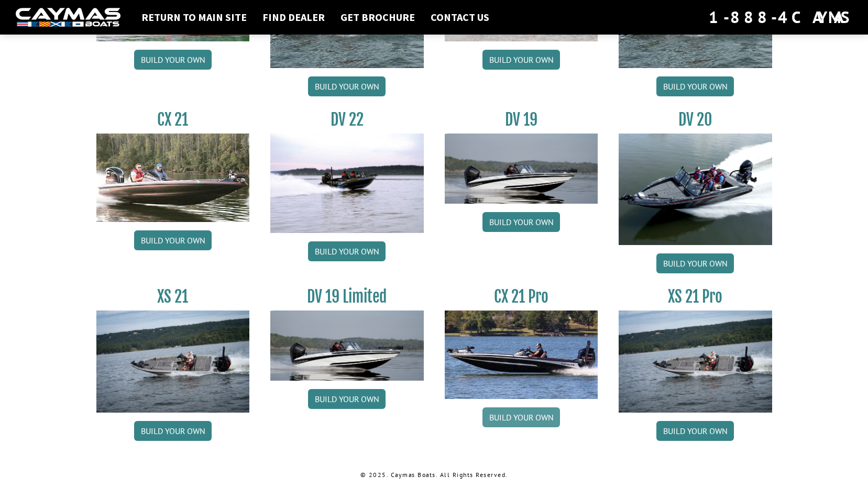 The height and width of the screenshot is (488, 868). What do you see at coordinates (781, 17) in the screenshot?
I see `div: 1-888-4CAYMAS` at bounding box center [781, 17].